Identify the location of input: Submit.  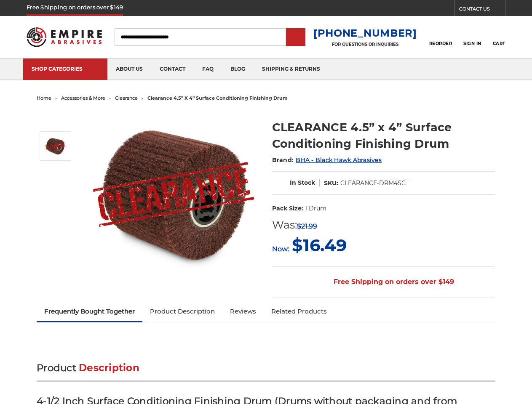
(296, 38).